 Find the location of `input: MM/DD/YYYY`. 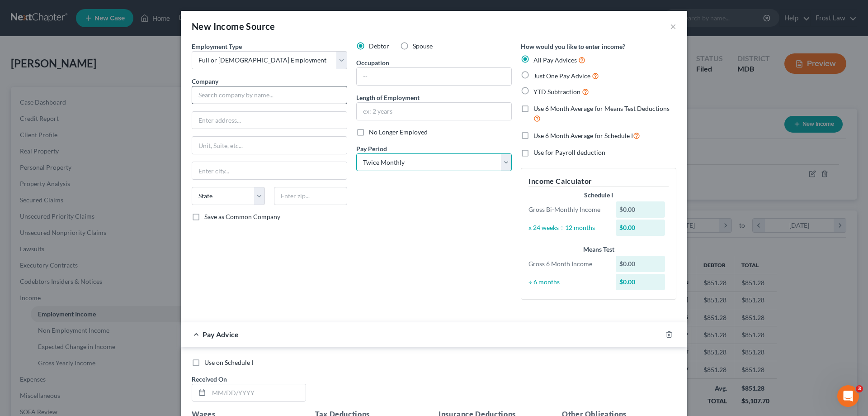

input: MM/DD/YYYY is located at coordinates (257, 393).